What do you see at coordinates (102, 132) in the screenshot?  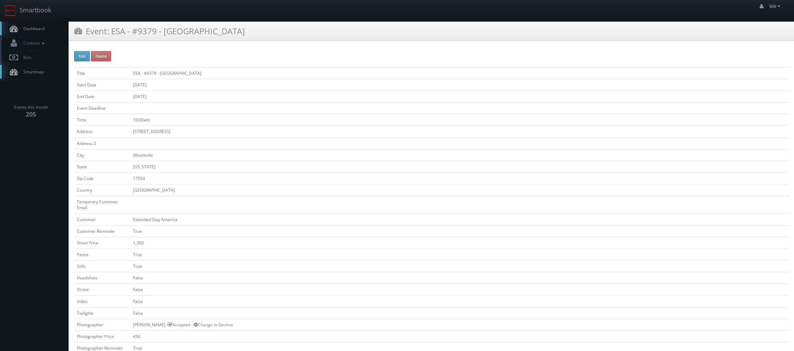 I see `td: Address` at bounding box center [102, 132].